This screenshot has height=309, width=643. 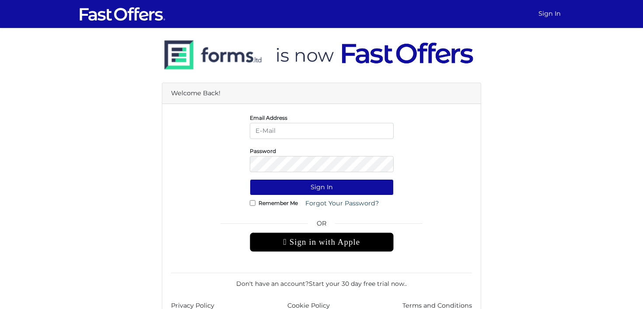 What do you see at coordinates (268, 118) in the screenshot?
I see `label: Email Address` at bounding box center [268, 118].